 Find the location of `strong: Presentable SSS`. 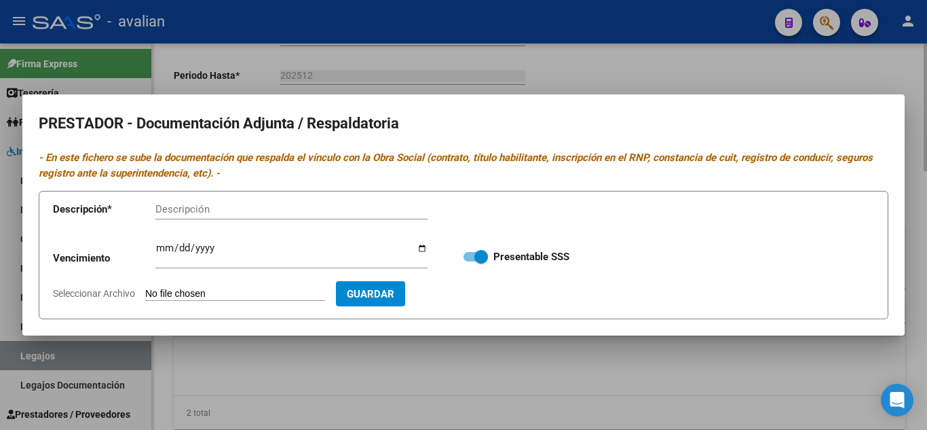

strong: Presentable SSS is located at coordinates (531, 257).